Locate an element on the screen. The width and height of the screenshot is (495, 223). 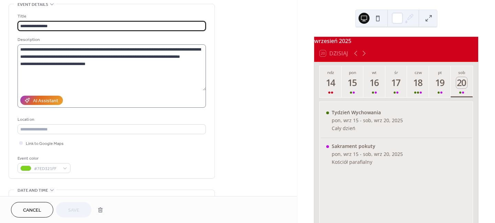
div: śr is located at coordinates (396, 72).